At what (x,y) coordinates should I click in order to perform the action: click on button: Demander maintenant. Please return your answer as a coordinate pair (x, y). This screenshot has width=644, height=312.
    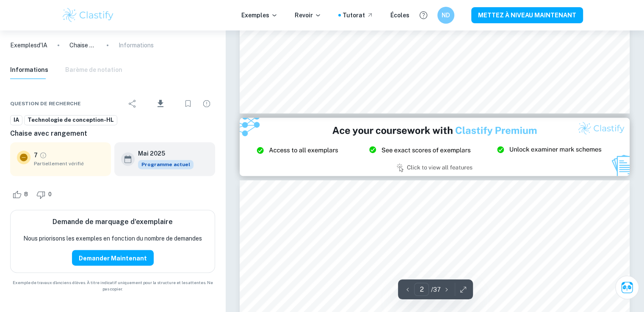
    Looking at the image, I should click on (113, 257).